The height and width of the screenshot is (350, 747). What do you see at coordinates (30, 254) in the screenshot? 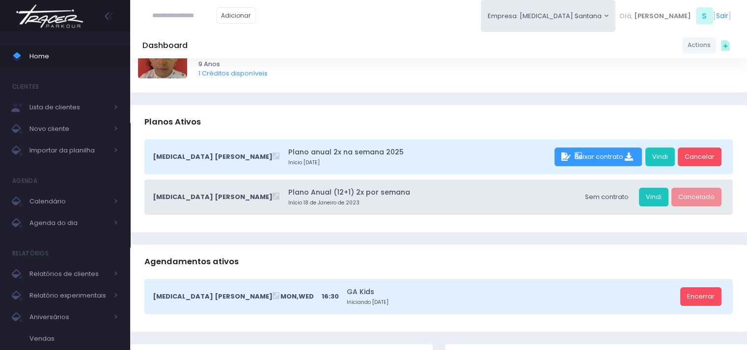
I see `h4: Relatórios` at bounding box center [30, 254].